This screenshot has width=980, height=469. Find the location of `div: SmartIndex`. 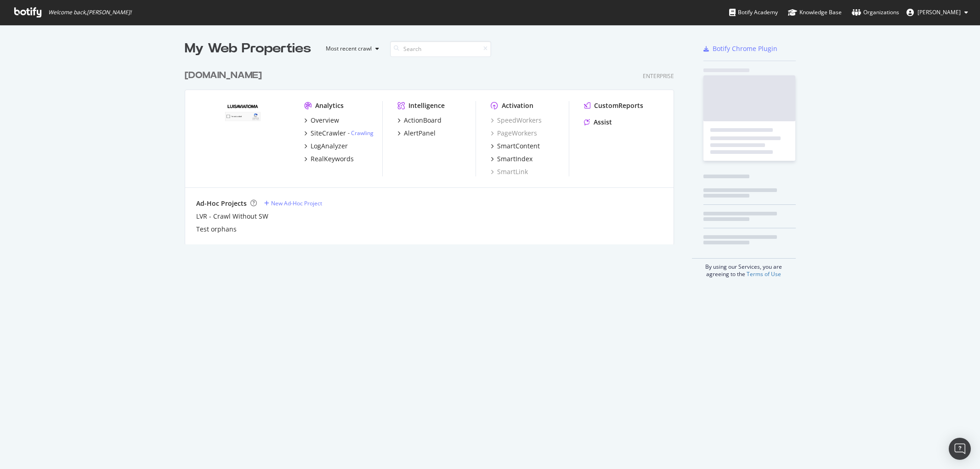

div: SmartIndex is located at coordinates (514, 159).